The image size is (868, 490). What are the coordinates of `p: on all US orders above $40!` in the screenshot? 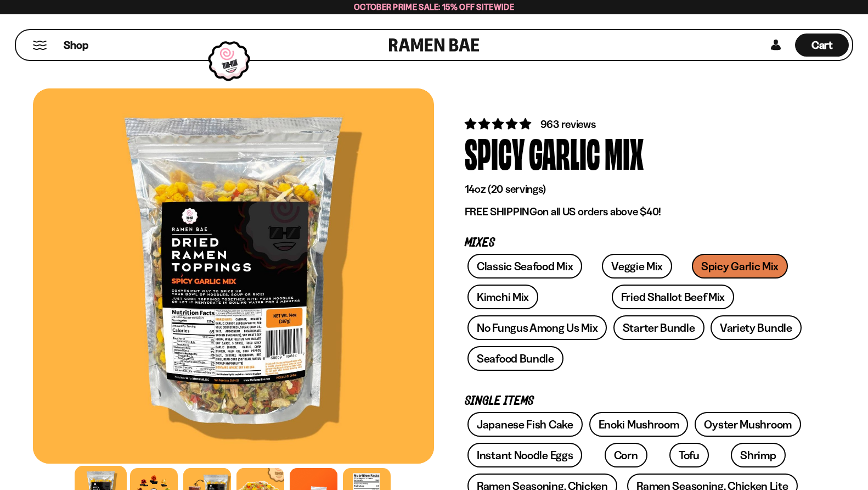 It's located at (635, 212).